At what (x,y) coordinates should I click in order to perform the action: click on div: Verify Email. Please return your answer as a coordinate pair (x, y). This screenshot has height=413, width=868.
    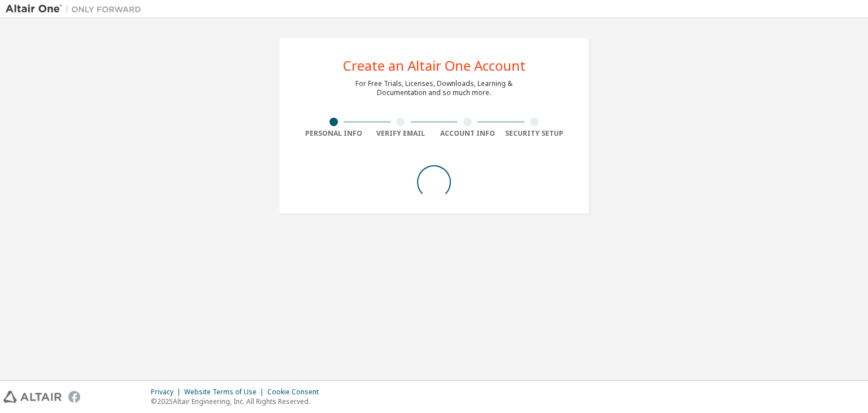
    Looking at the image, I should click on (401, 134).